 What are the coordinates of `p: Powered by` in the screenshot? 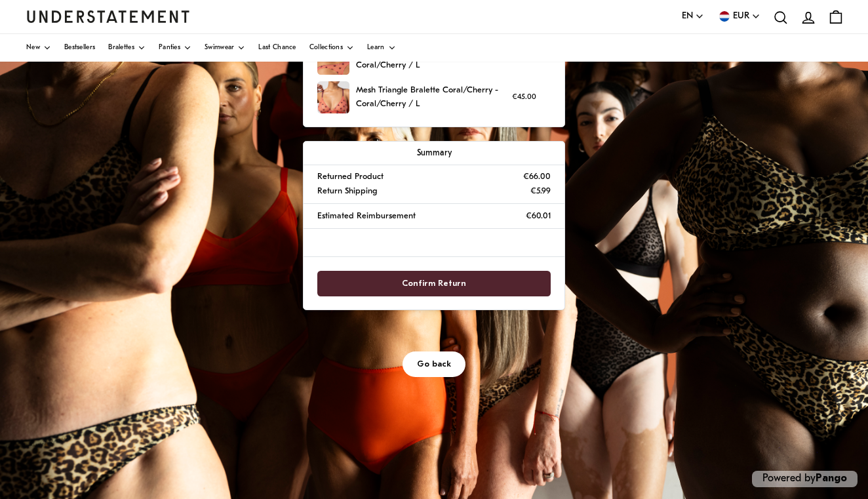 It's located at (804, 478).